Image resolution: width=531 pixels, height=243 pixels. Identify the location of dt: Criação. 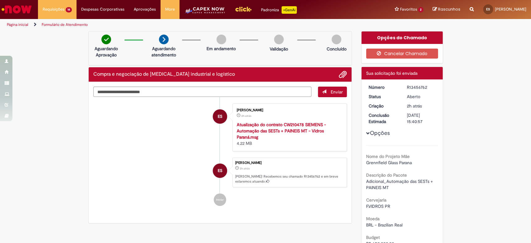
(383, 106).